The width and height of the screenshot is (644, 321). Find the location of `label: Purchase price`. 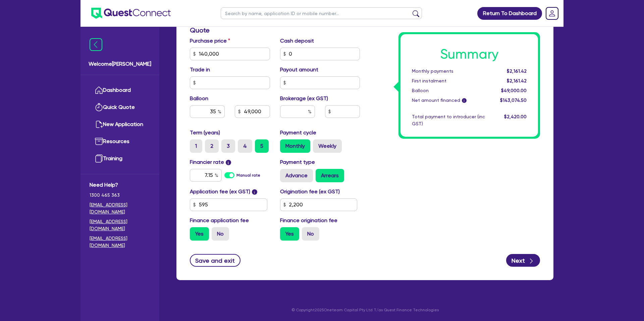

label: Purchase price is located at coordinates (210, 41).